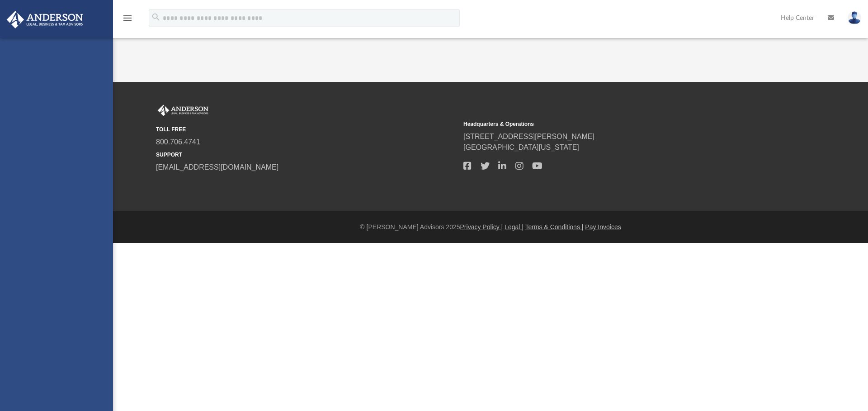 The height and width of the screenshot is (411, 868). I want to click on a: Privacy Policy |, so click(481, 227).